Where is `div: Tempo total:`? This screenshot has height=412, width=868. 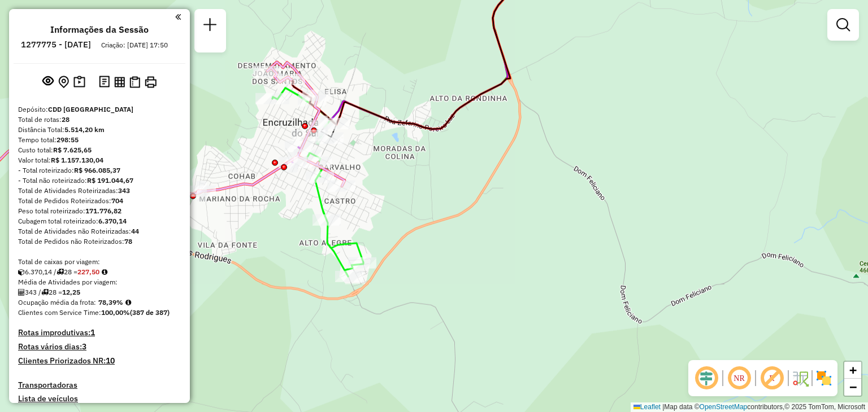
div: Tempo total: is located at coordinates (100, 140).